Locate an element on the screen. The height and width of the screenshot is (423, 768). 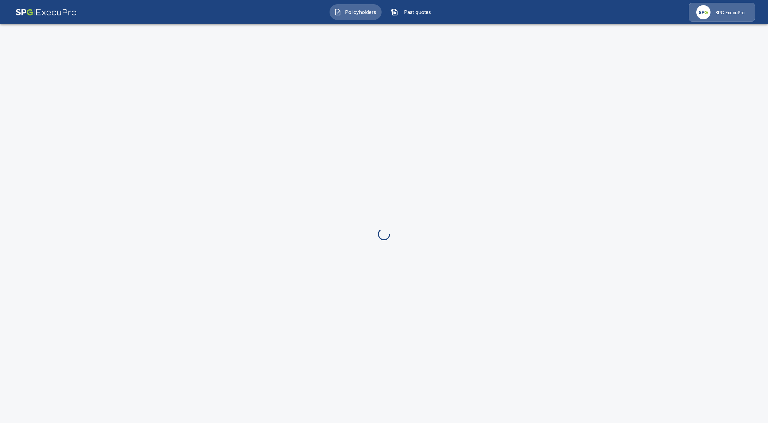
img: AA Logo is located at coordinates (46, 12).